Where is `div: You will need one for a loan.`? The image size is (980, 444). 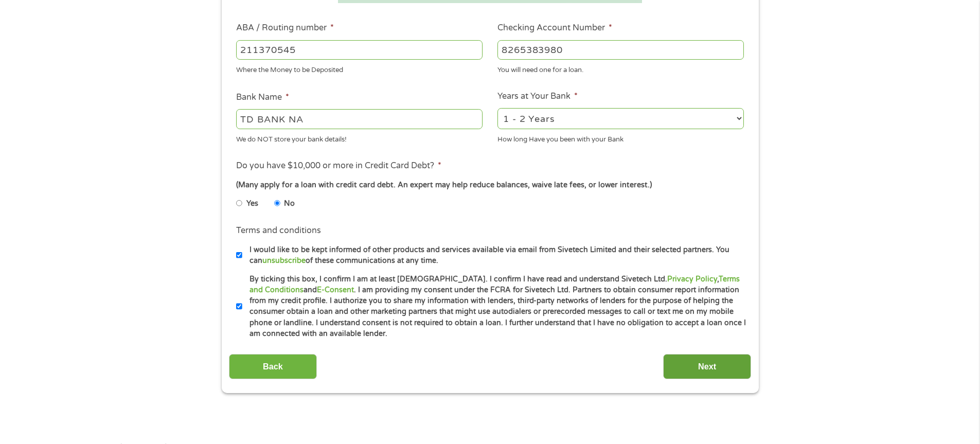 div: You will need one for a loan. is located at coordinates (620, 69).